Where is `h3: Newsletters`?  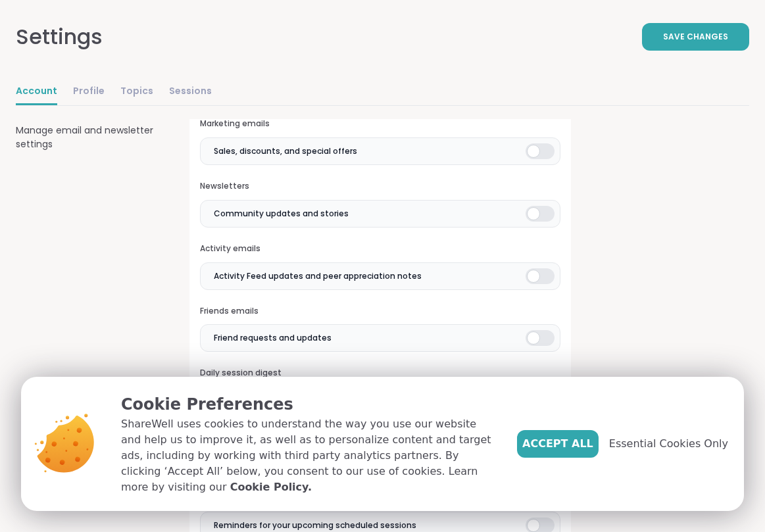 h3: Newsletters is located at coordinates (380, 186).